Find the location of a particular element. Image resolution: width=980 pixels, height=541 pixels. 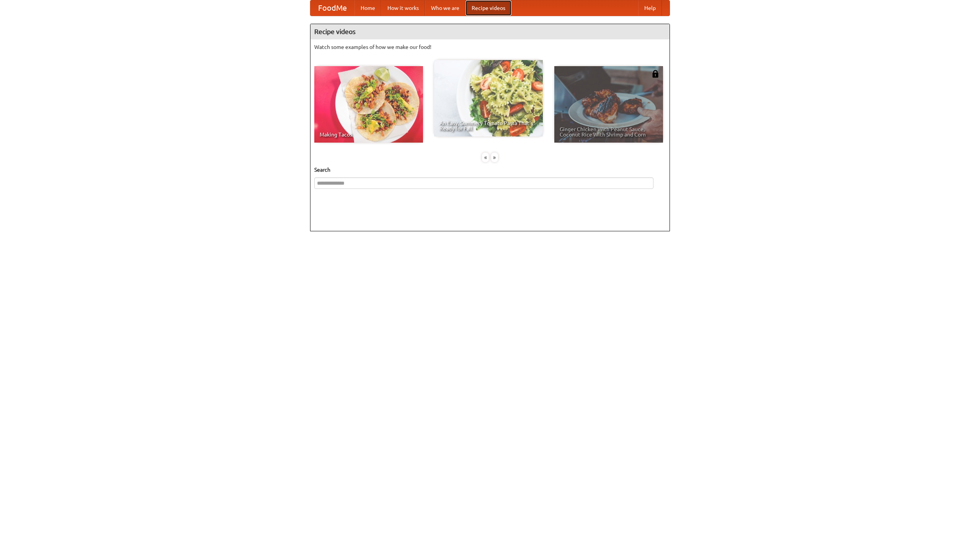

p: Watch some examples of how we make our food! is located at coordinates (490, 47).